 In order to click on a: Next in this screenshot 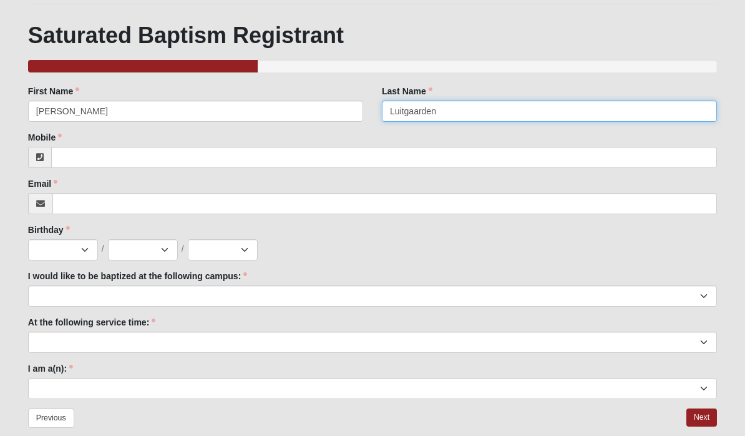, I will do `click(701, 417)`.